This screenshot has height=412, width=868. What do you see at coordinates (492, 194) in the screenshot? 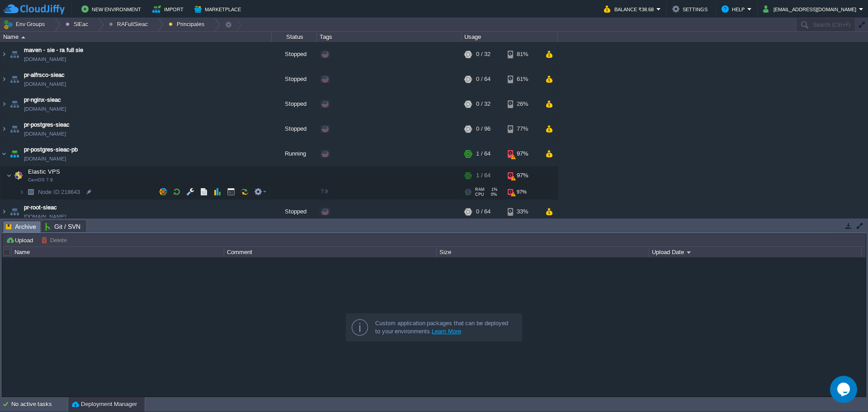
I see `span: 0%` at bounding box center [492, 194].